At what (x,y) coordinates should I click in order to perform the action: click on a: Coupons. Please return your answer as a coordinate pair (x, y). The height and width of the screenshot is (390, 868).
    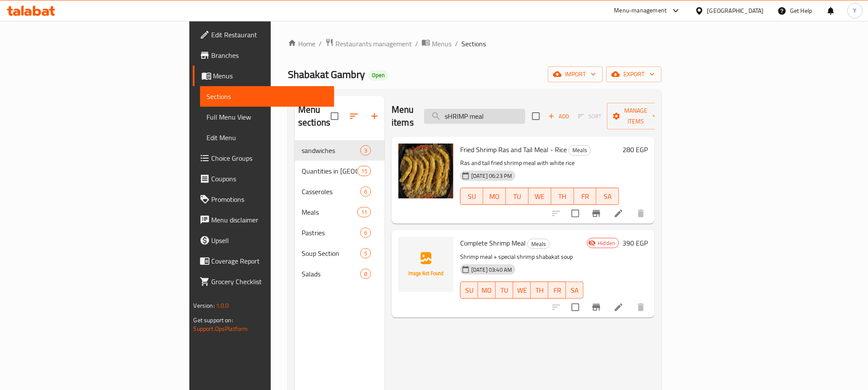
    Looking at the image, I should click on (263, 179).